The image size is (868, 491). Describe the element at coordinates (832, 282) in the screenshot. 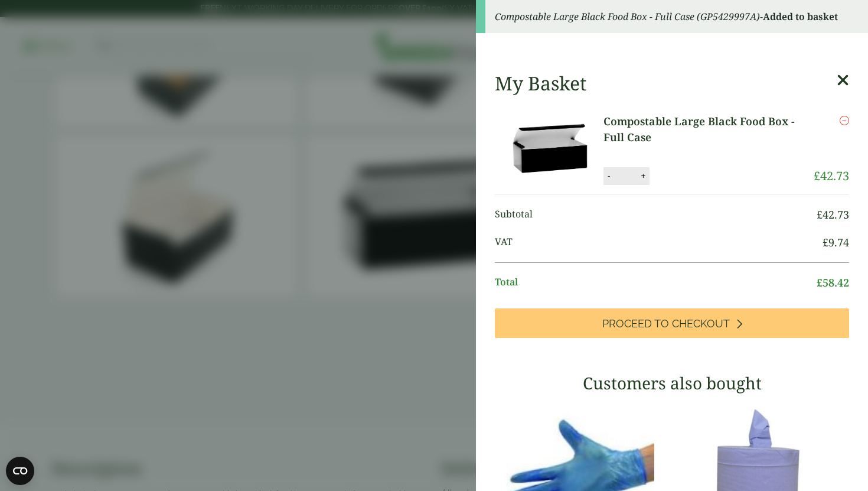

I see `bdi: 58.42` at that location.